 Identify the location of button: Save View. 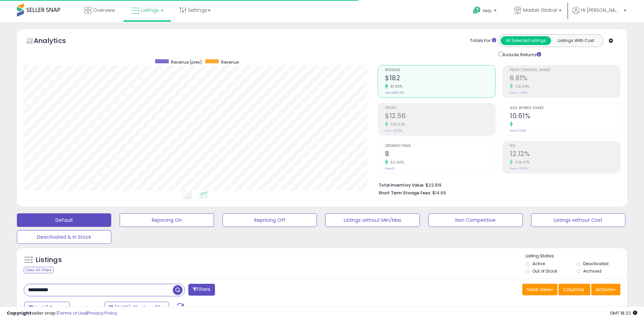
(540, 290).